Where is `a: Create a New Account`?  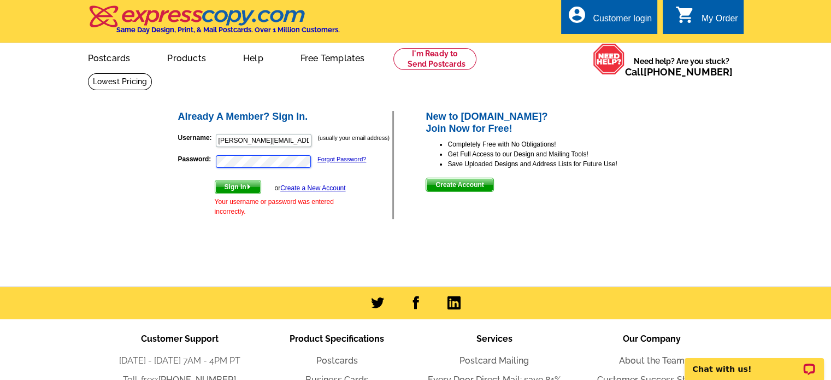 a: Create a New Account is located at coordinates (312, 188).